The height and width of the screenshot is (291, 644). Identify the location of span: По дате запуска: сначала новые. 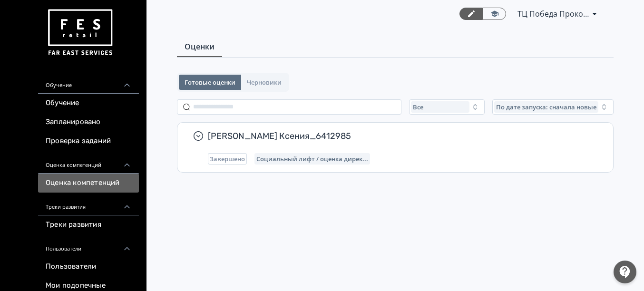
(546, 107).